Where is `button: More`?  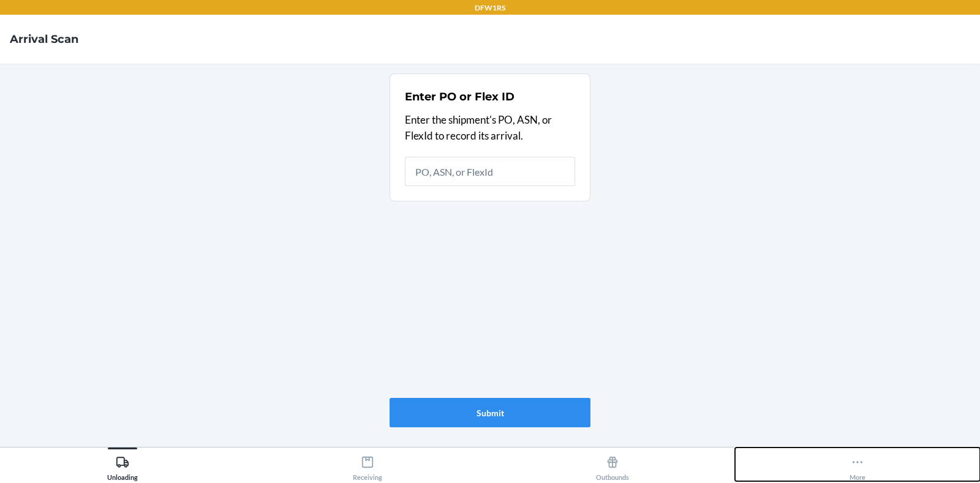
button: More is located at coordinates (857, 465).